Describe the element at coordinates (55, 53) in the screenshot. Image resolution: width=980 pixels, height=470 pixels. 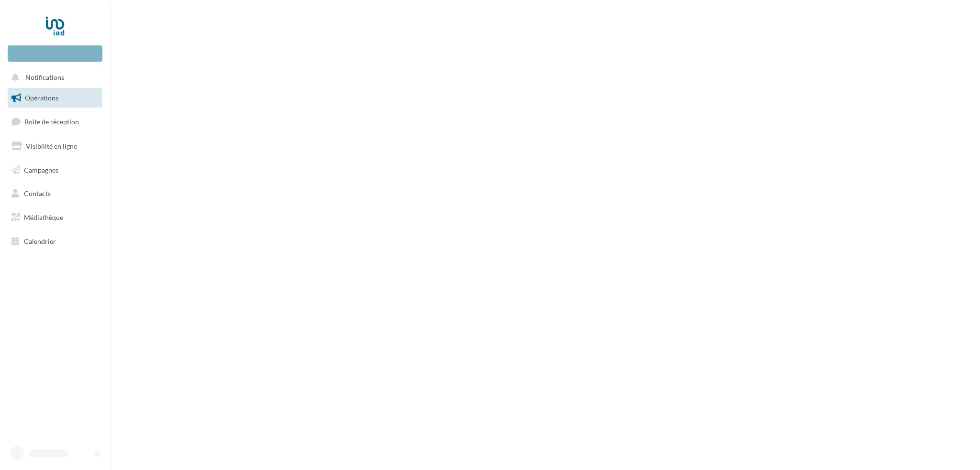
I see `div: Nouvelle campagne` at that location.